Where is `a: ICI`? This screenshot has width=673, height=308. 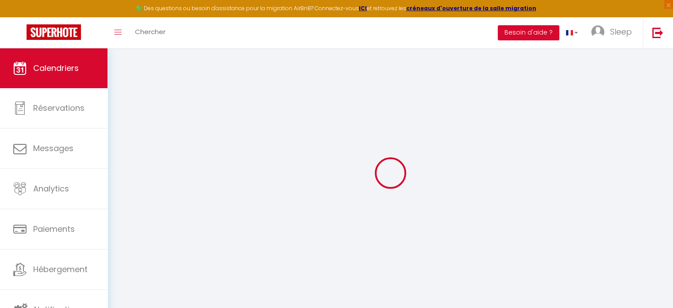 a: ICI is located at coordinates (363, 8).